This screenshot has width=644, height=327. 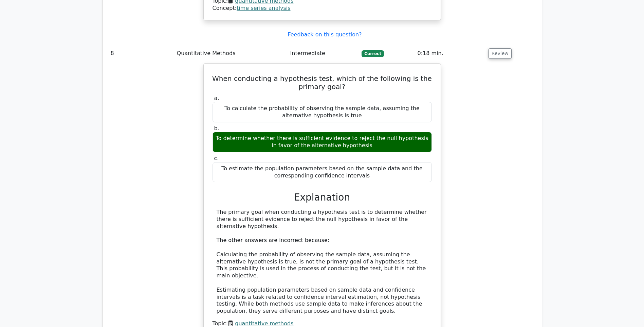 What do you see at coordinates (231, 54) in the screenshot?
I see `td: Quantitative Methods` at bounding box center [231, 54].